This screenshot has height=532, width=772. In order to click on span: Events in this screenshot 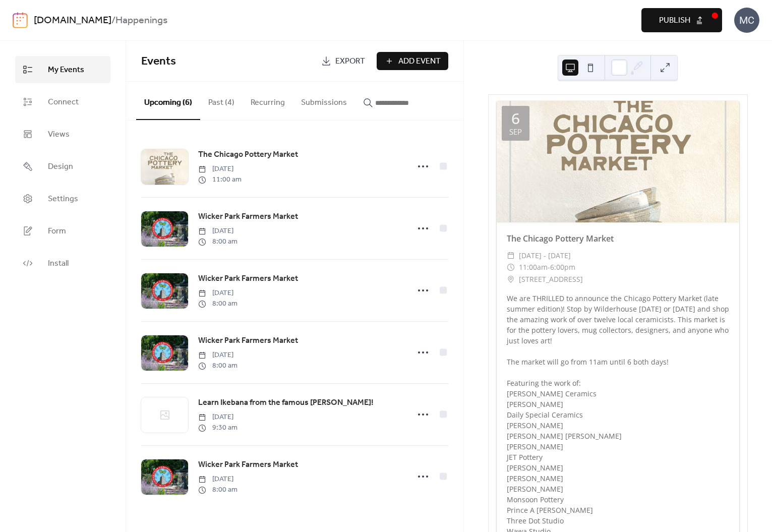, I will do `click(159, 61)`.